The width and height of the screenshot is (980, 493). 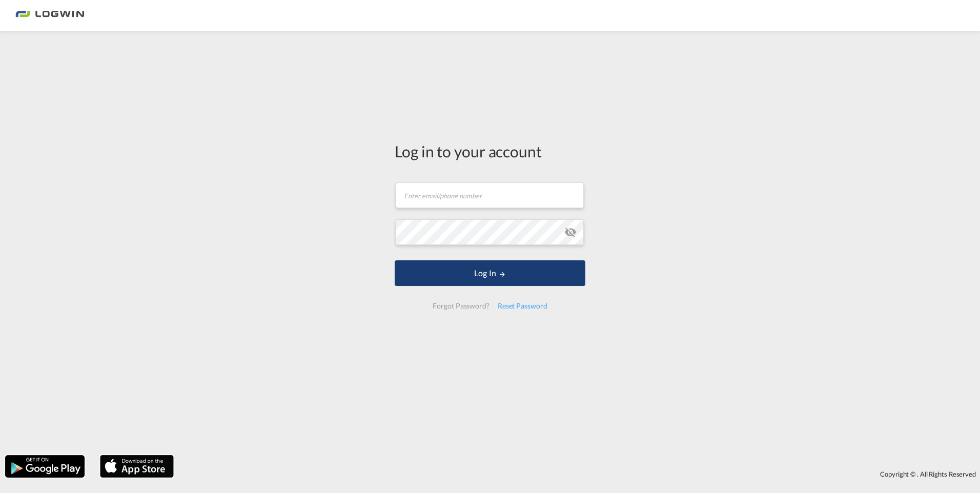 I want to click on img: google.png, so click(x=44, y=466).